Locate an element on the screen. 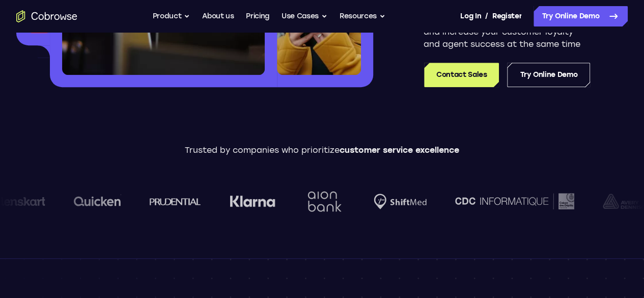 The height and width of the screenshot is (298, 644). a: Go to the home page is located at coordinates (47, 17).